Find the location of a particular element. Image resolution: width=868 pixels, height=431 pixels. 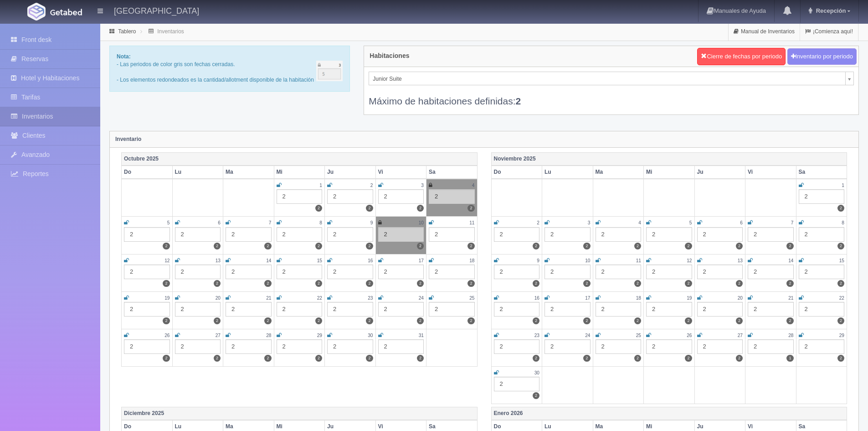

small: 10 is located at coordinates (421, 222).